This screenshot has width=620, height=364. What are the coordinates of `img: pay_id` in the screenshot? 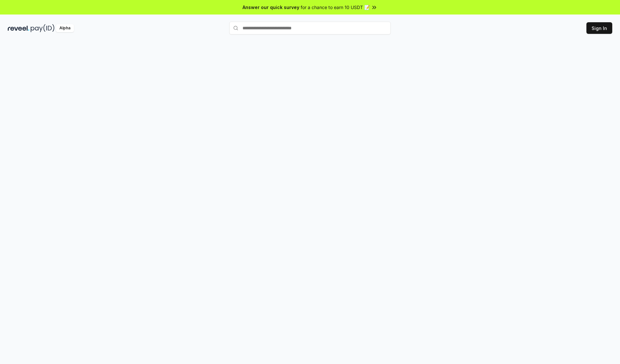 It's located at (43, 28).